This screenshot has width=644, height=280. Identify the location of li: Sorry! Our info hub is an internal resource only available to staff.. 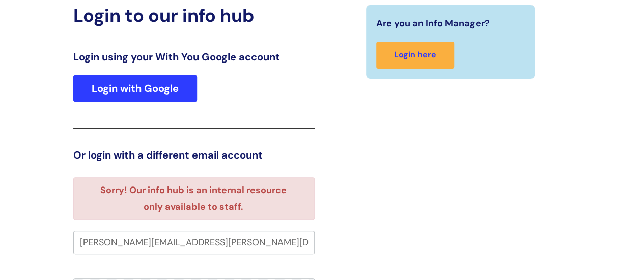
(194, 199).